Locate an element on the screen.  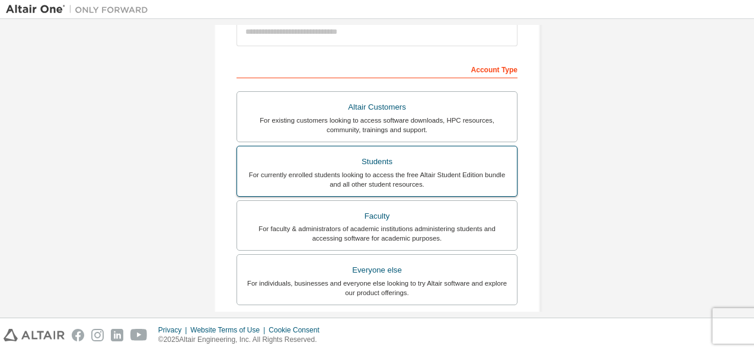
img: Altair One is located at coordinates (80, 9).